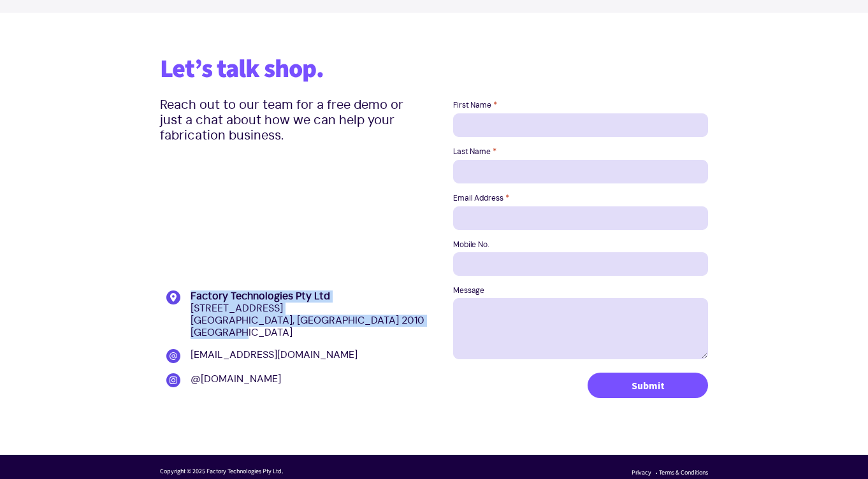 This screenshot has height=479, width=868. What do you see at coordinates (581, 244) in the screenshot?
I see `label: Mobile No.` at bounding box center [581, 244].